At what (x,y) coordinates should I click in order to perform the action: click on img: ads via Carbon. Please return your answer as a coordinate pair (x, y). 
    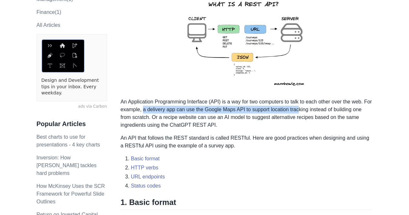
    Looking at the image, I should click on (63, 56).